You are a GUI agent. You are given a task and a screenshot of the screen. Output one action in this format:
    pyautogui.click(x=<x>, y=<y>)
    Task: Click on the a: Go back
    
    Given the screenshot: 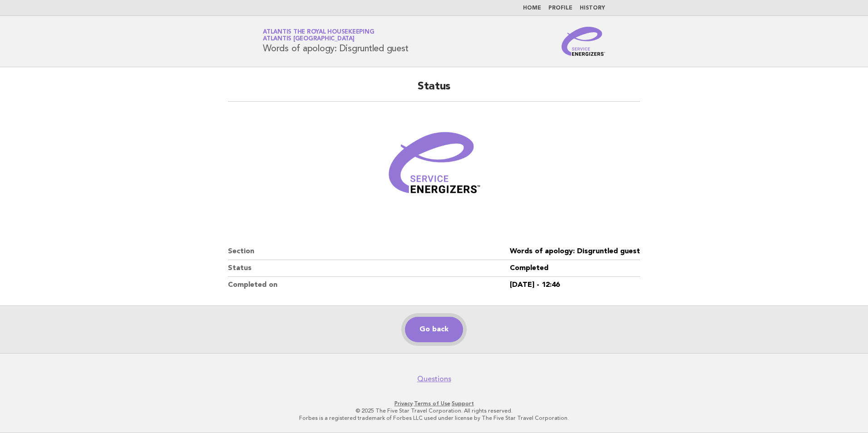 What is the action you would take?
    pyautogui.click(x=434, y=329)
    